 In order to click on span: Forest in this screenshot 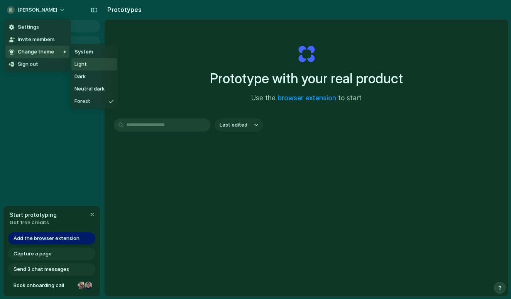, I will do `click(82, 101)`.